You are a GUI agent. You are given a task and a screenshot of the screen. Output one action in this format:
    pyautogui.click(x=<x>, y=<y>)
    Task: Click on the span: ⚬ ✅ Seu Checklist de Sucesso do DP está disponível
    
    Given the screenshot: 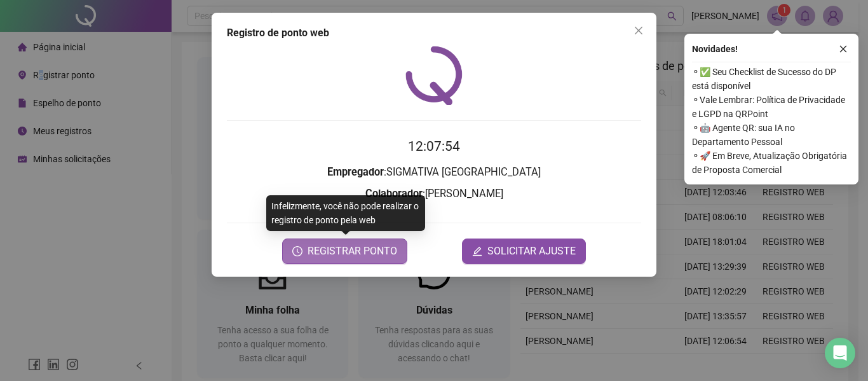 What is the action you would take?
    pyautogui.click(x=771, y=79)
    